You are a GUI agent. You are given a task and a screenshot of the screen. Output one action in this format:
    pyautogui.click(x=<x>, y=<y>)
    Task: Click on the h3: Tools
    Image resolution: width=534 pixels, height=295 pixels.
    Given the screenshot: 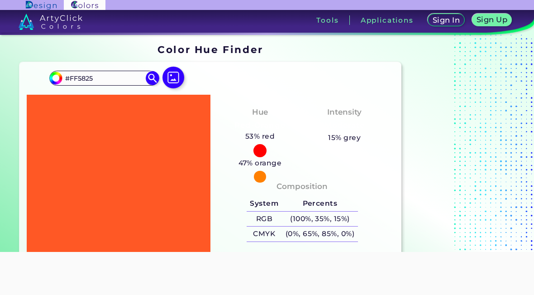 What is the action you would take?
    pyautogui.click(x=327, y=20)
    